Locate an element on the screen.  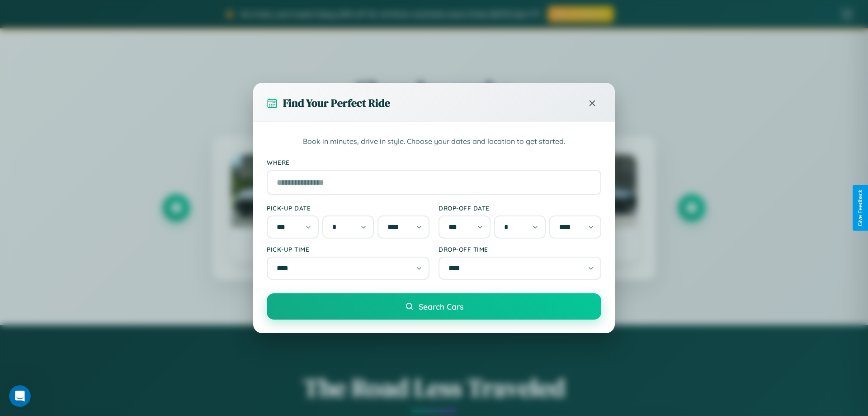
label: Where is located at coordinates (434, 162).